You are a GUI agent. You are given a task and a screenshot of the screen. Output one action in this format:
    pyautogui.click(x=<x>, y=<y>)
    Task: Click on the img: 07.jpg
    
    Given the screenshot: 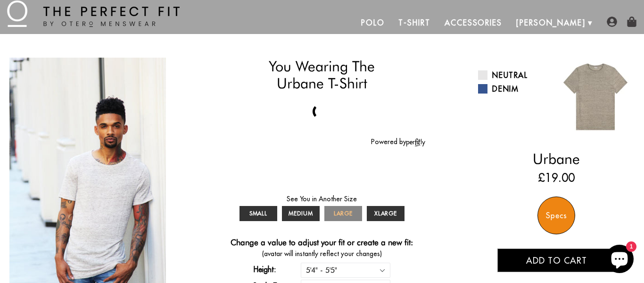 What is the action you would take?
    pyautogui.click(x=595, y=97)
    